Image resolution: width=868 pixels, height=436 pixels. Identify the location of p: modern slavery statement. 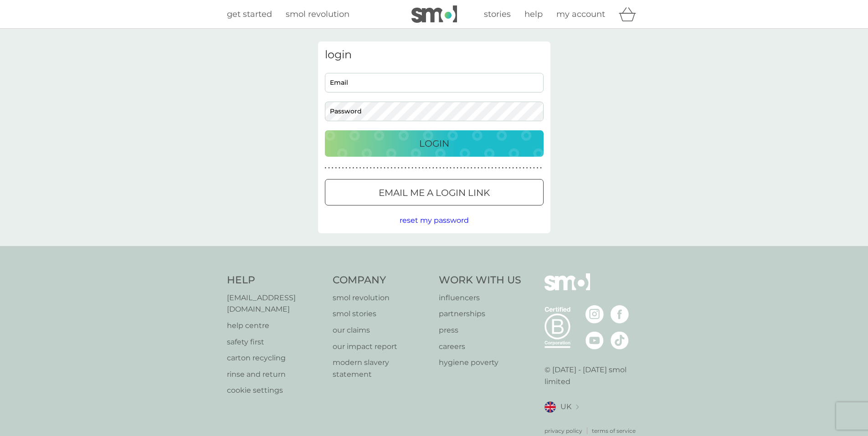
(381, 368).